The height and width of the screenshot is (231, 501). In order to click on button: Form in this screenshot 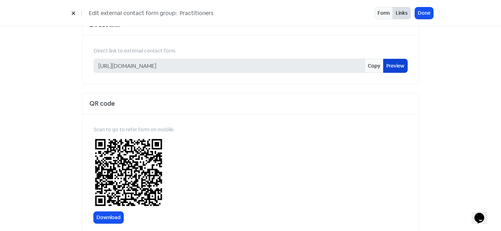, I will do `click(383, 13)`.